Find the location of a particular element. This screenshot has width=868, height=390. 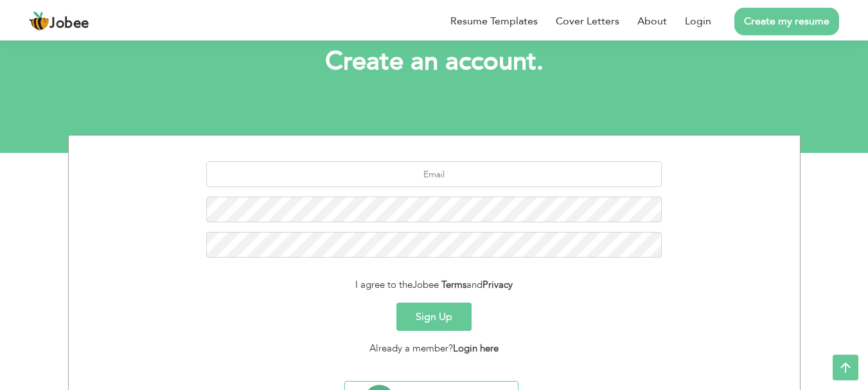

a: Login is located at coordinates (698, 21).